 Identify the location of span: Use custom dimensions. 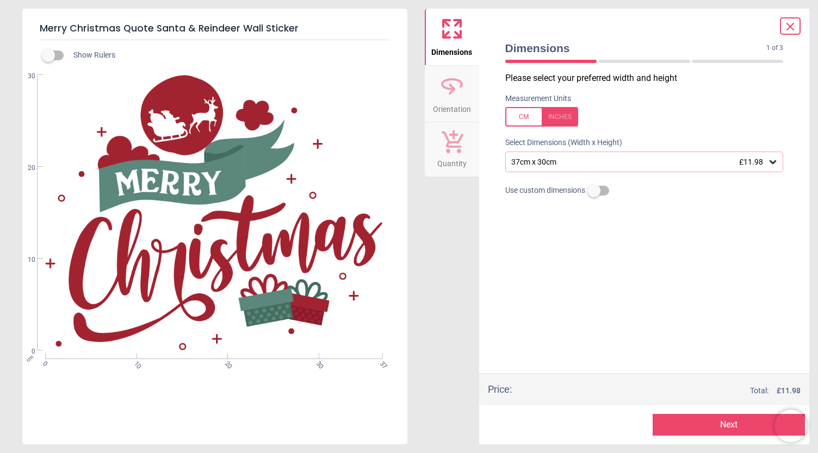
(545, 191).